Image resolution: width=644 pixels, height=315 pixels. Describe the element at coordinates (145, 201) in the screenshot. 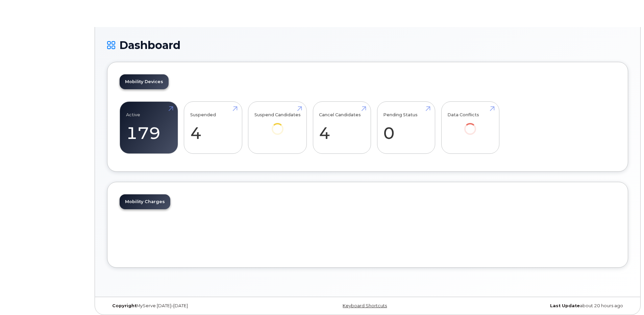

I see `a: Mobility Charges` at that location.